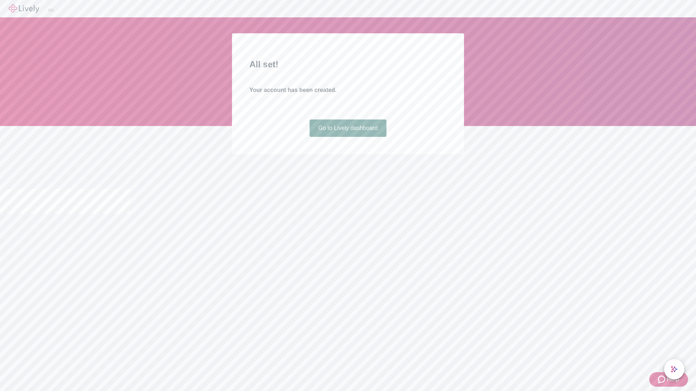 This screenshot has height=391, width=696. I want to click on a: Go to Lively dashboard, so click(348, 128).